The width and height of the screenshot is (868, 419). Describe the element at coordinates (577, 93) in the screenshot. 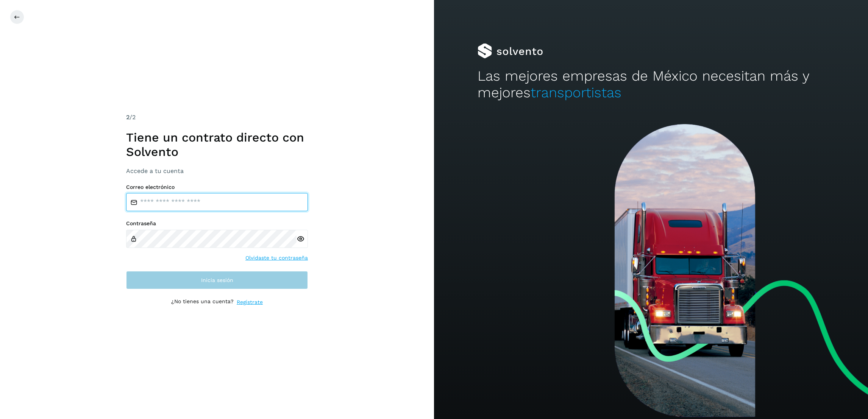

I see `span: transportistas` at that location.